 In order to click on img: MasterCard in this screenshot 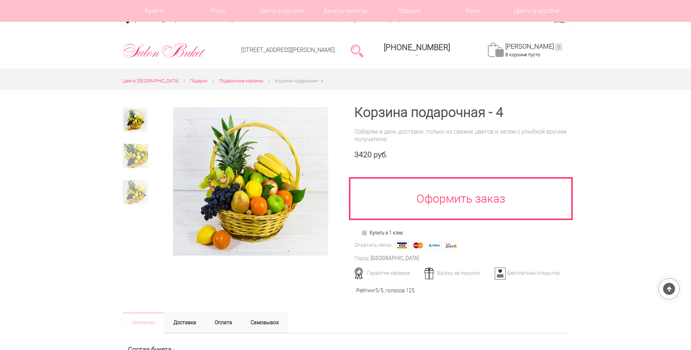, I will do `click(418, 245)`.